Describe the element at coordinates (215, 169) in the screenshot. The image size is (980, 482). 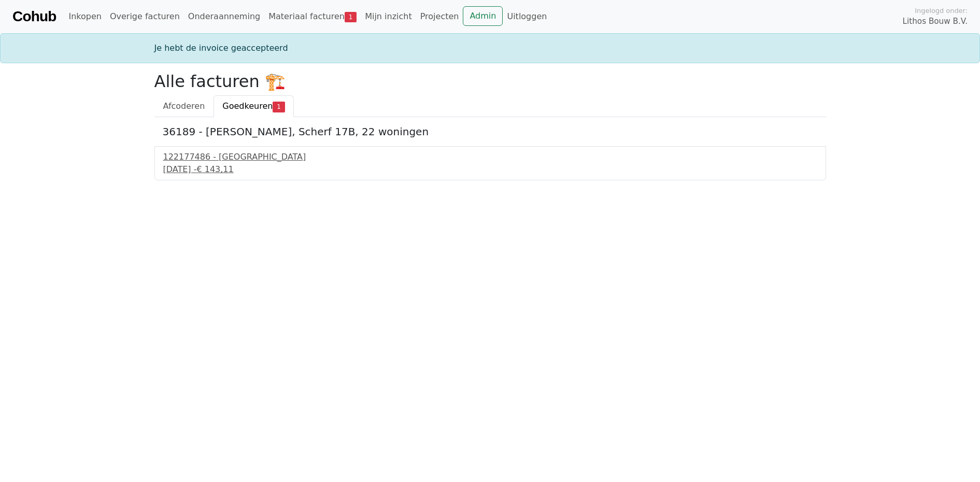
I see `span: € 143,11` at that location.